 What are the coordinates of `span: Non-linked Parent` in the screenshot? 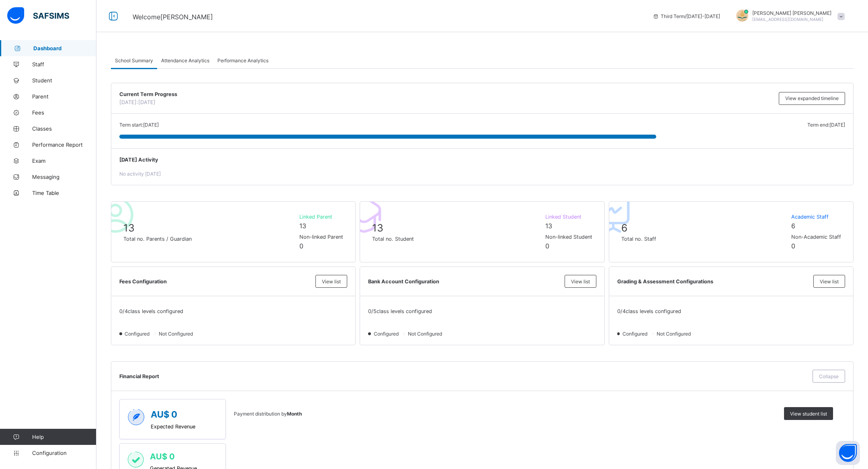 It's located at (321, 237).